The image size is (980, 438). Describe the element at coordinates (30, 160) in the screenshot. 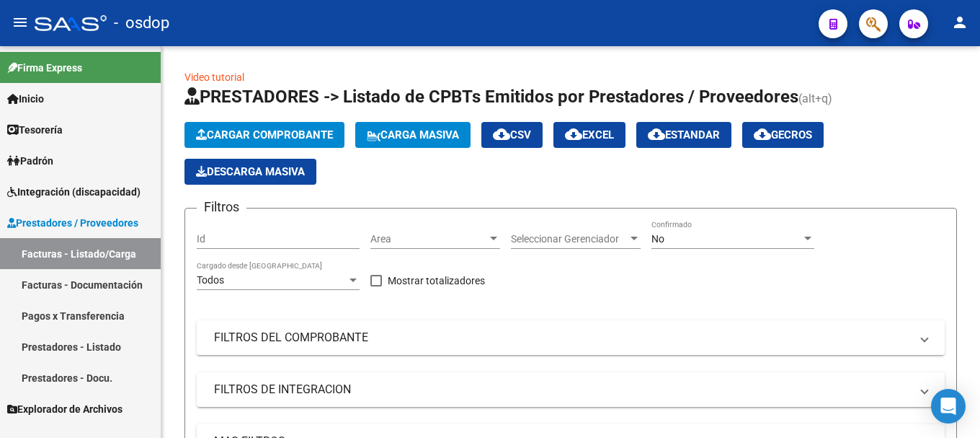

I see `span: Padrón` at that location.